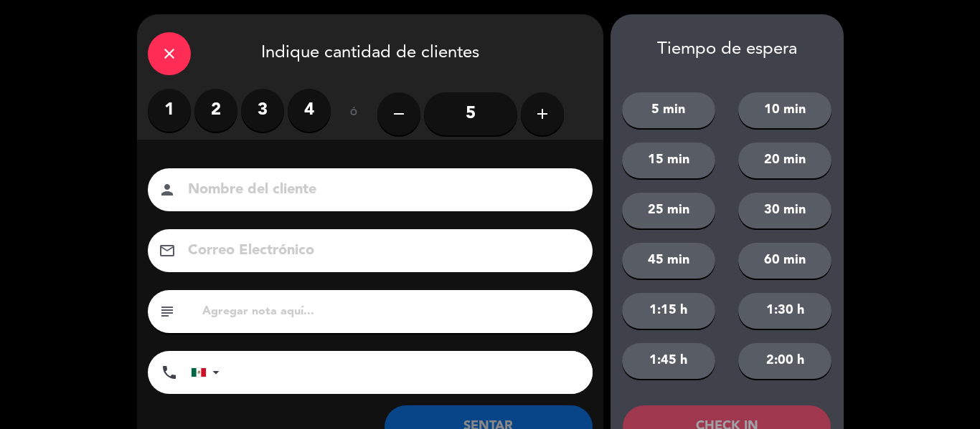 The height and width of the screenshot is (429, 980). What do you see at coordinates (167, 251) in the screenshot?
I see `i: email` at bounding box center [167, 251].